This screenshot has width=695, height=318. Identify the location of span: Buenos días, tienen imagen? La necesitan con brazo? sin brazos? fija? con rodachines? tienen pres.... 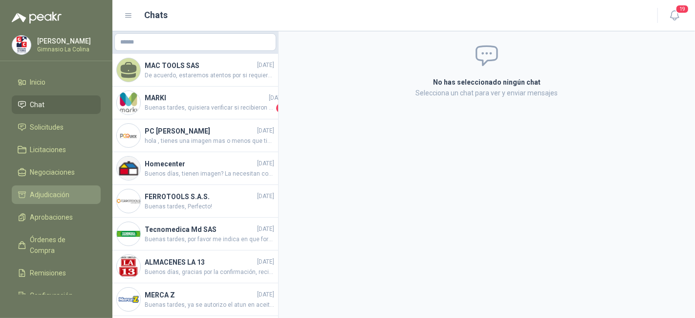
(209, 173).